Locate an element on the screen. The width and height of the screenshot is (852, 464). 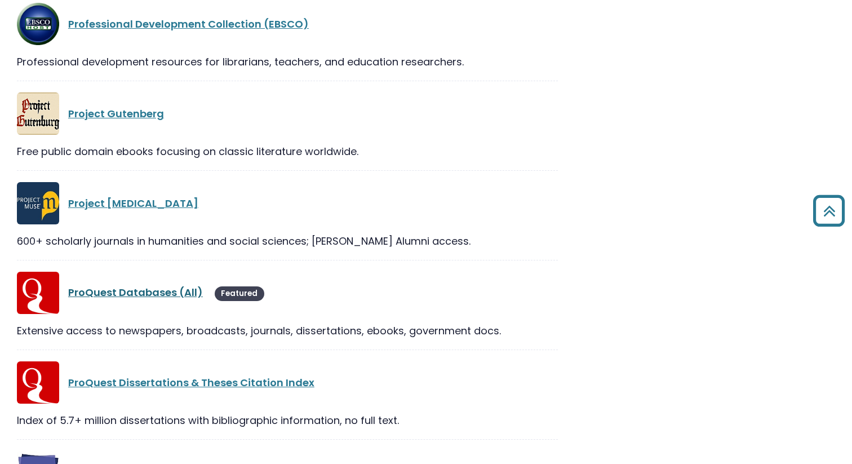
div: Professional development resources for librarians, teachers, and education researchers. is located at coordinates (287, 61).